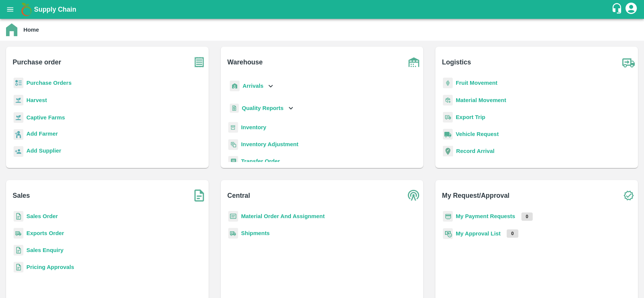  Describe the element at coordinates (477, 83) in the screenshot. I see `b: Fruit Movement` at that location.